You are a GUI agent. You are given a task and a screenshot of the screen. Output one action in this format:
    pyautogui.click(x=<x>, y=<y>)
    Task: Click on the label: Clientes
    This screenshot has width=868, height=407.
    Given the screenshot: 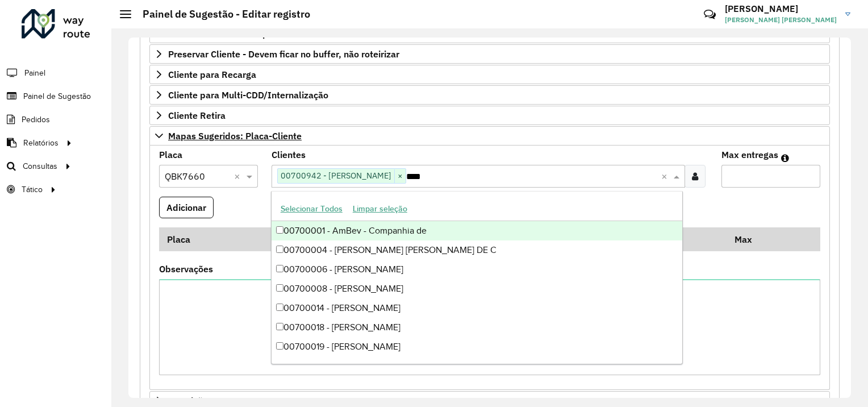 What is the action you would take?
    pyautogui.click(x=289, y=155)
    